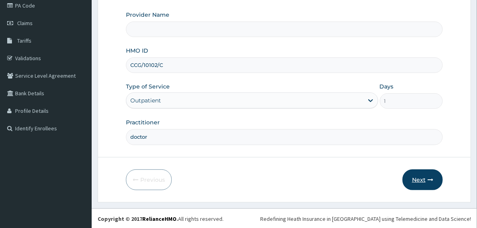 This screenshot has width=477, height=228. Describe the element at coordinates (137, 51) in the screenshot. I see `label: HMO ID` at that location.